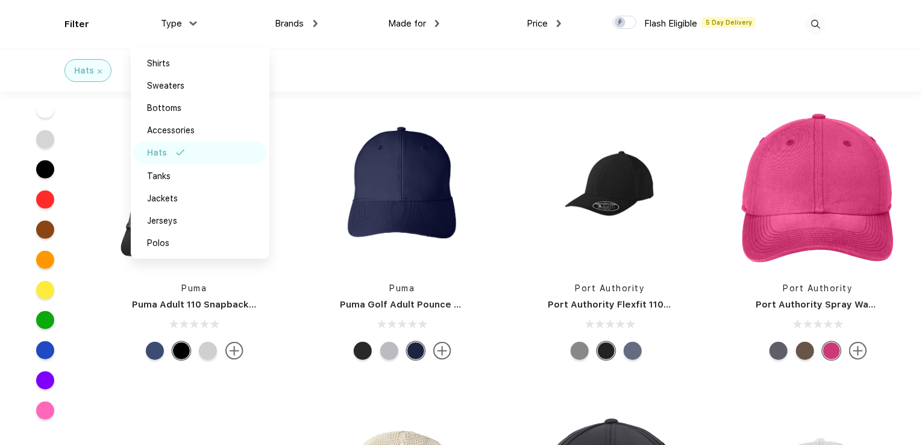 The image size is (922, 445). I want to click on img: filter_cancel.svg, so click(99, 71).